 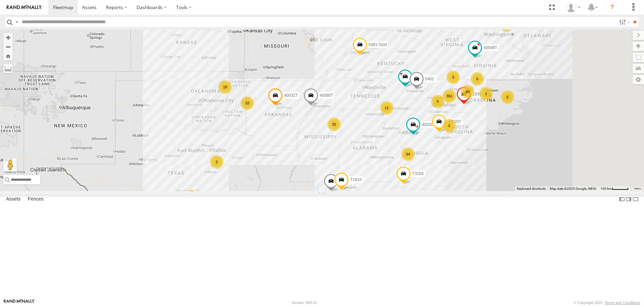 I want to click on span: 40035T, so click(x=428, y=125).